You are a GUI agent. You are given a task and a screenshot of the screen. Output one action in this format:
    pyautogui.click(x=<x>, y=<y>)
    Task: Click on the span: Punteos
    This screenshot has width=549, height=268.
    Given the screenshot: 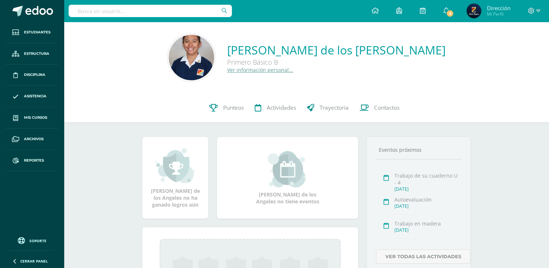 What is the action you would take?
    pyautogui.click(x=233, y=107)
    